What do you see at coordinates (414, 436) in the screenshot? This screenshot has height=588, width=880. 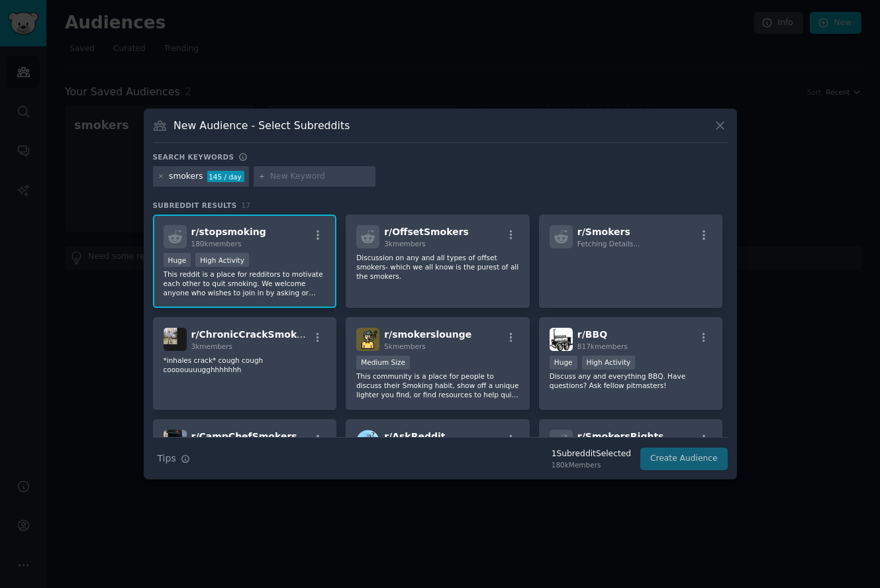 I see `span: r/ AskReddit` at bounding box center [414, 436].